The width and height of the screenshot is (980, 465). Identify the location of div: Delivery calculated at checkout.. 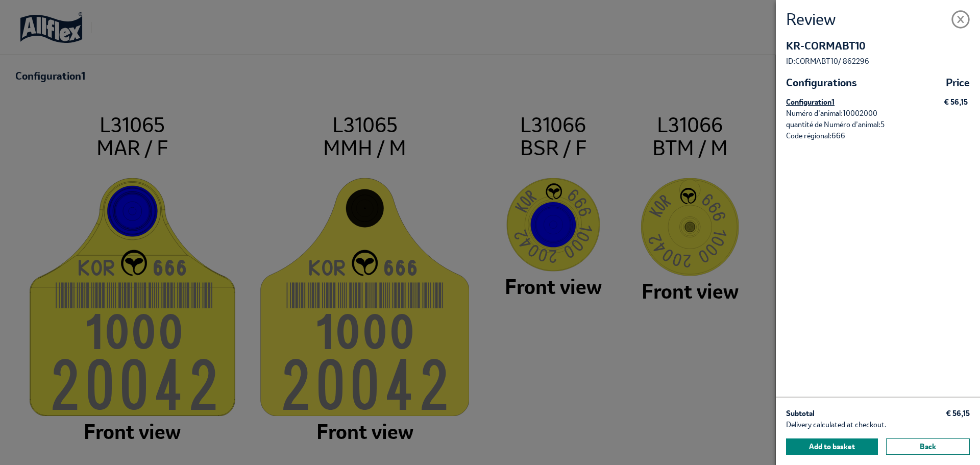
(878, 424).